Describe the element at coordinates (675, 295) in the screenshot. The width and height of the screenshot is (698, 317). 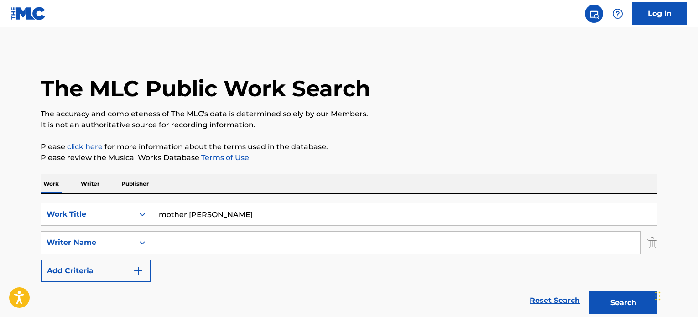
I see `div: Chat Widget` at that location.